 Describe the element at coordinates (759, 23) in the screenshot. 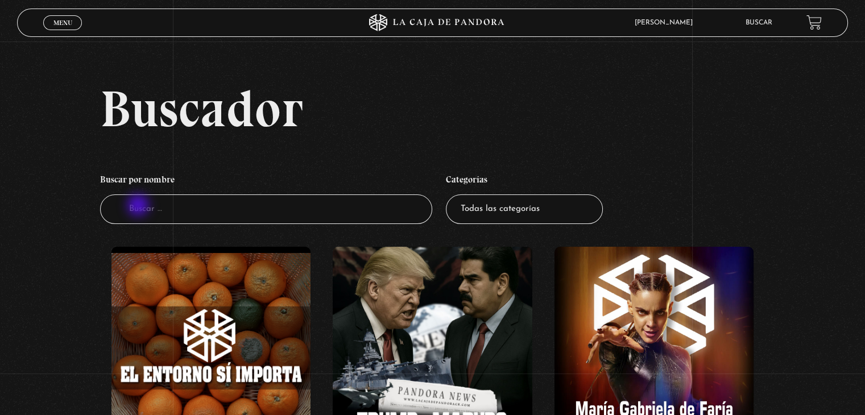

I see `a: Buscar` at that location.